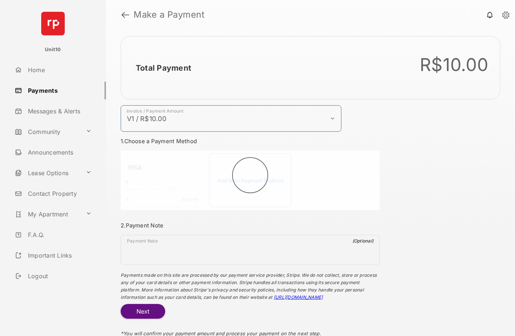 The height and width of the screenshot is (336, 515). Describe the element at coordinates (59, 90) in the screenshot. I see `a: Payments` at that location.